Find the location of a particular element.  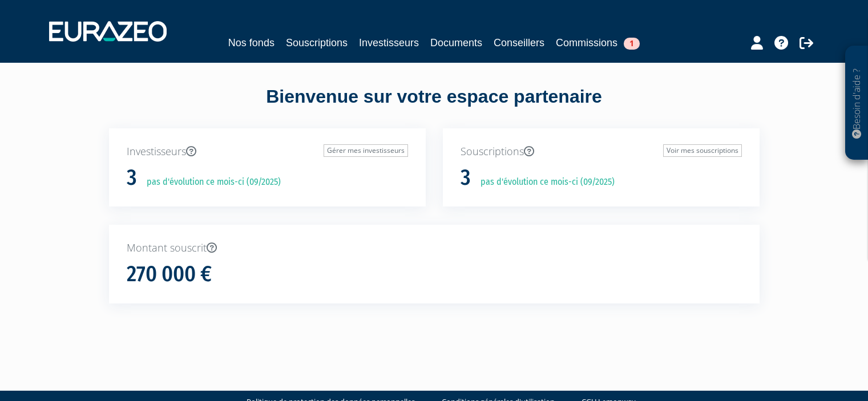

p: Souscriptions is located at coordinates (600, 152).